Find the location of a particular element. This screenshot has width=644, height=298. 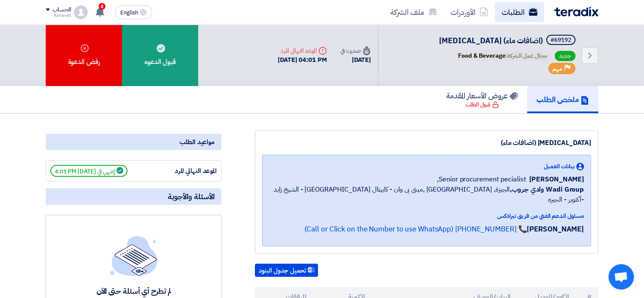

button: تحميل جدول البنود is located at coordinates (287, 270).